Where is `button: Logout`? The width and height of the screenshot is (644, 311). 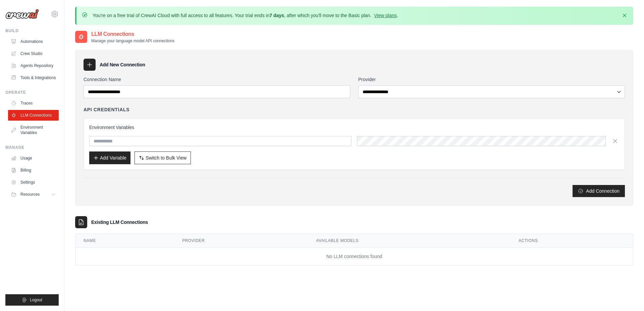 button: Logout is located at coordinates (32, 300).